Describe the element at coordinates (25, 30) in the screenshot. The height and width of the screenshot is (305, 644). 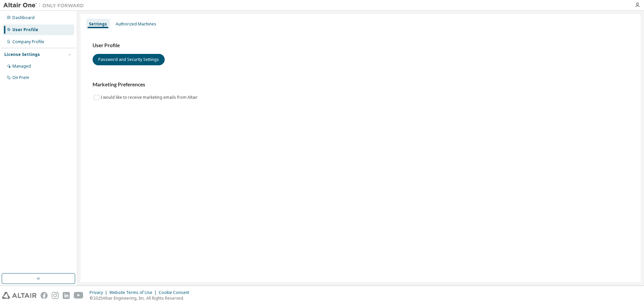
I see `div: User Profile` at that location.